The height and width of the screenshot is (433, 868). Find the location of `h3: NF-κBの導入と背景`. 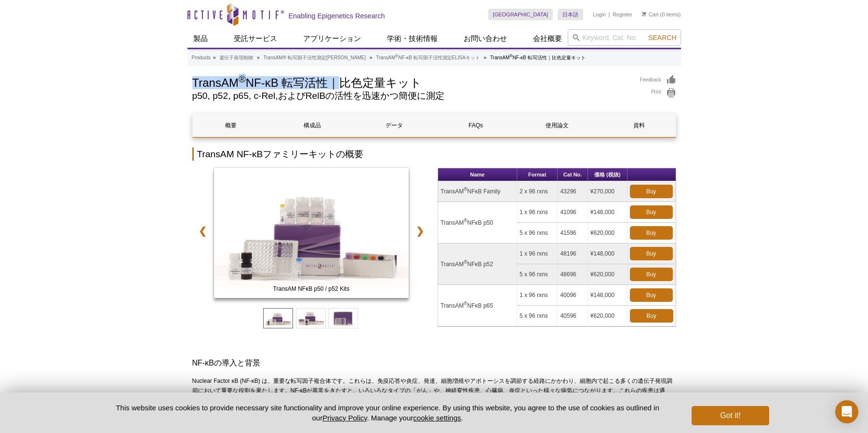

h3: NF-κBの導入と背景 is located at coordinates (434, 363).